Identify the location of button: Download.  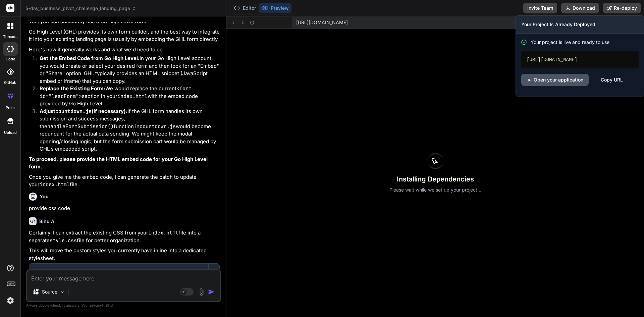
(579, 8).